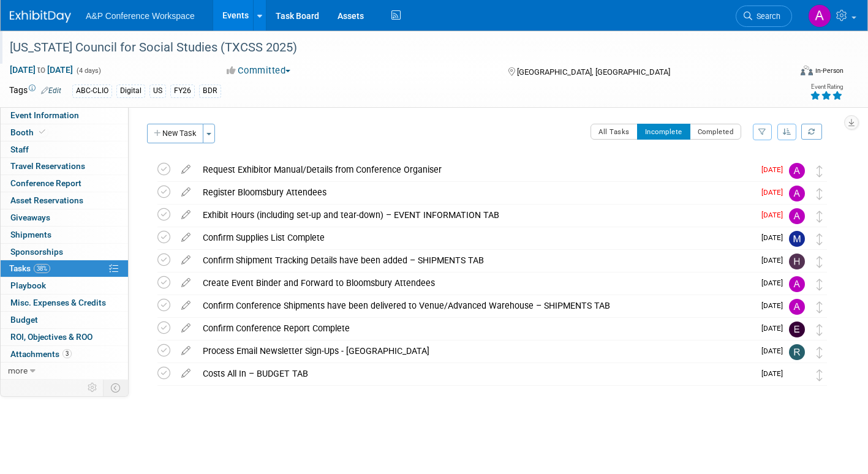  Describe the element at coordinates (18, 370) in the screenshot. I see `span: more` at that location.